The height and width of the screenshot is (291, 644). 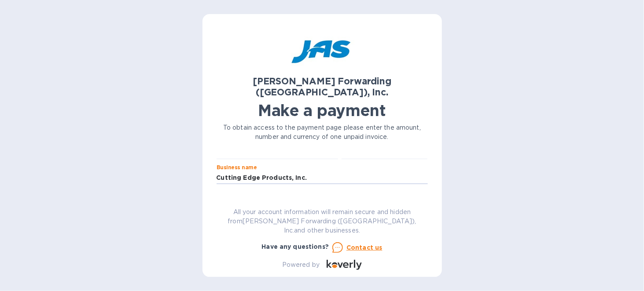 What do you see at coordinates (323, 178) in the screenshot?
I see `input: Enter business name` at bounding box center [323, 178].